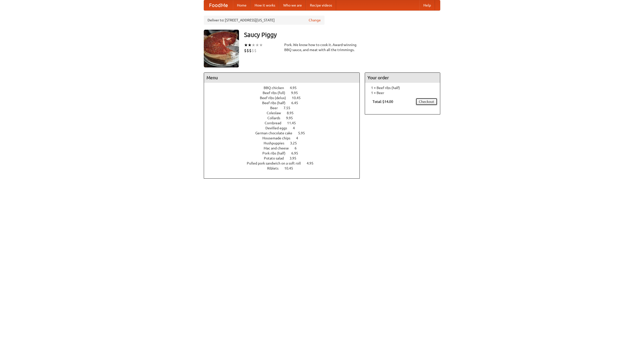  What do you see at coordinates (285, 128) in the screenshot?
I see `a: Devilled eggs 4` at bounding box center [285, 128].